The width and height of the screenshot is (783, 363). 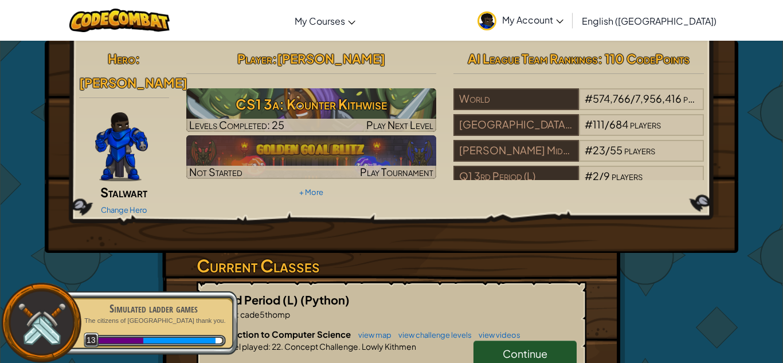 What do you see at coordinates (311, 110) in the screenshot?
I see `img: CS1 3a: Kounter Kithwise` at bounding box center [311, 110].